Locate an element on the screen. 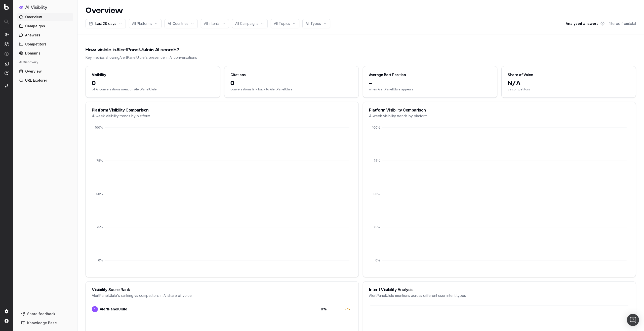 This screenshot has width=644, height=331. div: Intent Visibility Analysis is located at coordinates (499, 290).